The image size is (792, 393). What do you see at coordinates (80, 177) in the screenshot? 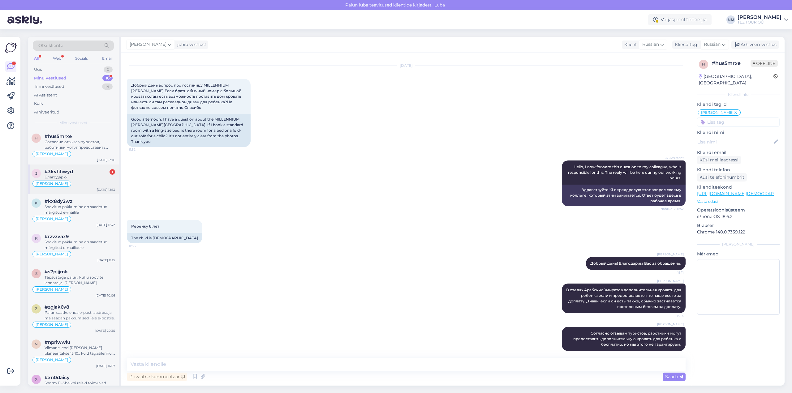
I see `div: Благодарю!` at bounding box center [80, 177].